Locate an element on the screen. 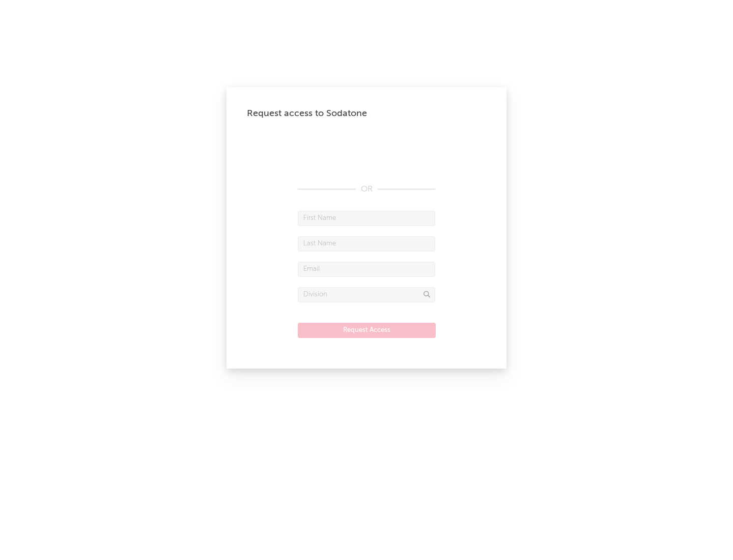  div: OR is located at coordinates (367, 189).